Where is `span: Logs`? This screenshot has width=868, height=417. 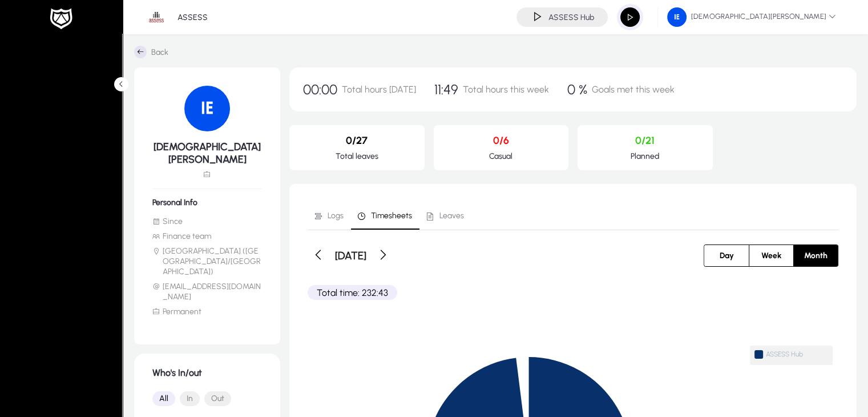 span: Logs is located at coordinates (335, 216).